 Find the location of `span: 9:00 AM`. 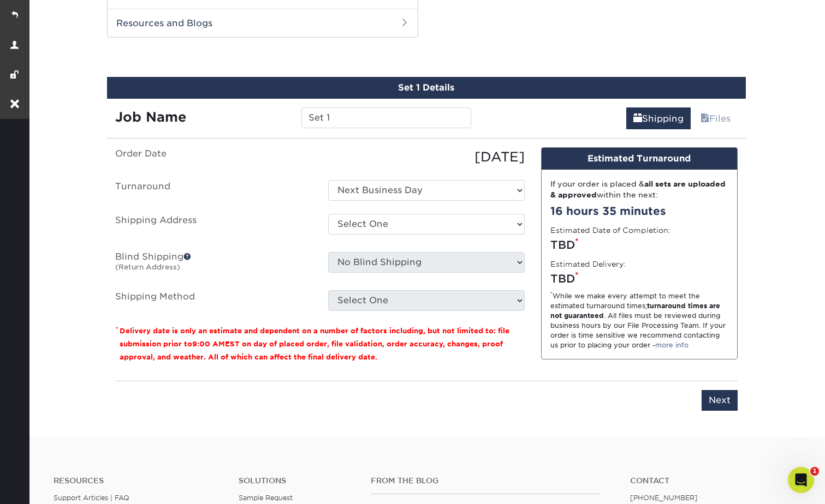

span: 9:00 AM is located at coordinates (208, 344).